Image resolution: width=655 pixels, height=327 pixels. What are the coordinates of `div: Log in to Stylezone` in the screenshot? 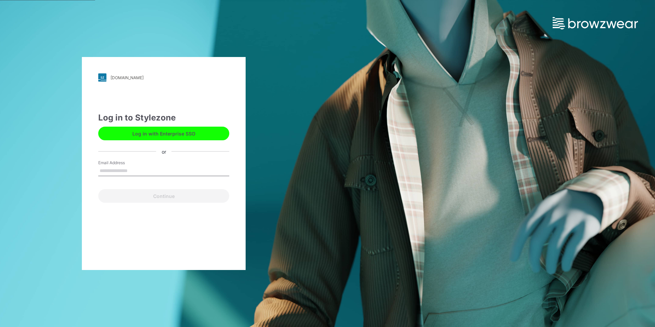 It's located at (164, 118).